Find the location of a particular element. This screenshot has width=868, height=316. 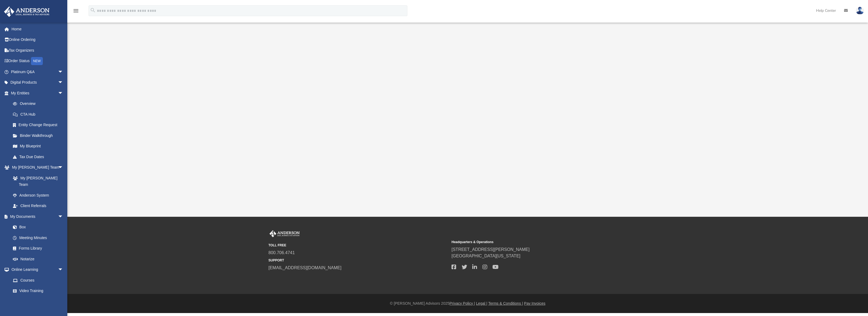

a: Platinum Q&Aarrow_drop_down is located at coordinates (37, 72).